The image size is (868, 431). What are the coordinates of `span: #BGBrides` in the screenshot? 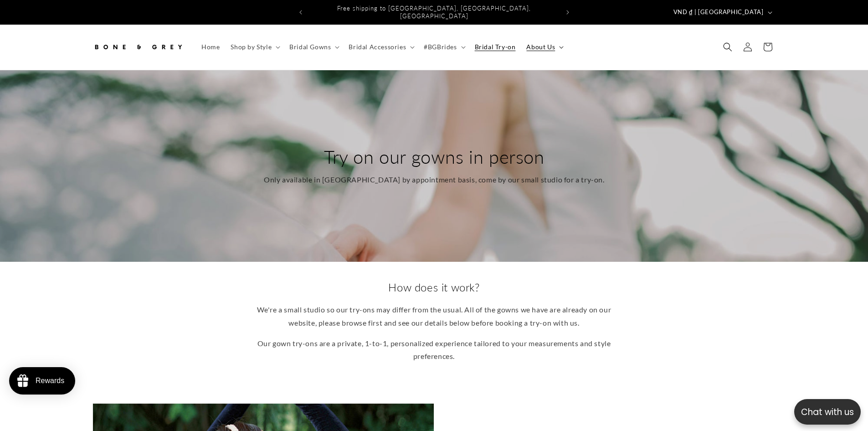 It's located at (440, 47).